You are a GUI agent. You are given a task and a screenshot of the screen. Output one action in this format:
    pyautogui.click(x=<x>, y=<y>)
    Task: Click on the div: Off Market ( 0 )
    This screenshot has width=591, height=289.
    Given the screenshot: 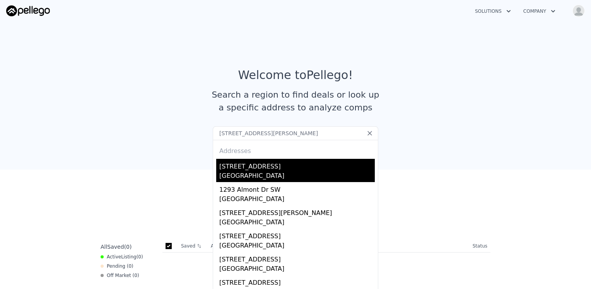 What is the action you would take?
    pyautogui.click(x=120, y=275)
    